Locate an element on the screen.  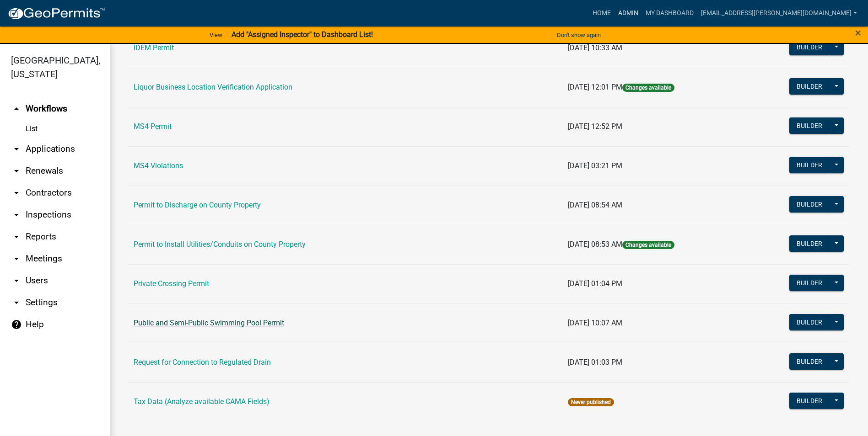
strong: Add "Assigned Inspector" to Dashboard List! is located at coordinates (302, 34).